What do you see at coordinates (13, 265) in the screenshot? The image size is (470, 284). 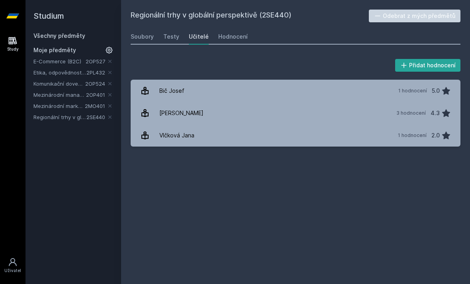 I see `a: Uživatel` at bounding box center [13, 265].